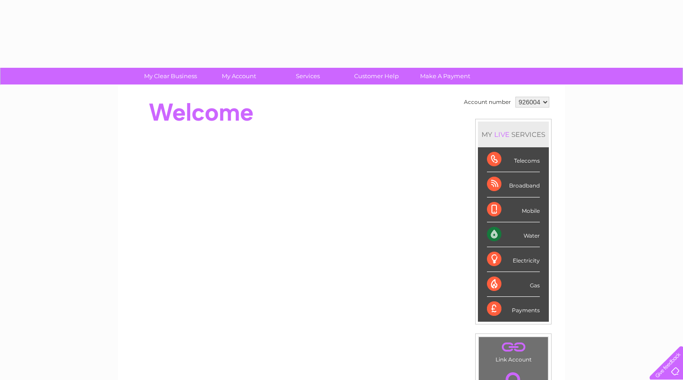 This screenshot has height=380, width=683. Describe the element at coordinates (513, 160) in the screenshot. I see `div: Telecoms` at that location.